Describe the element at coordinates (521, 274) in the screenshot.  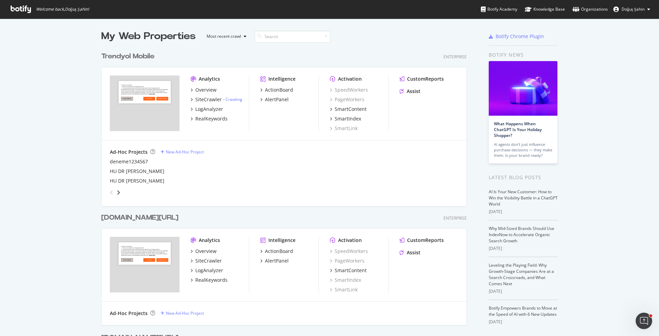
I see `a: Leveling the Playing Field: Why Growth-Stage Companies Are at a Search Crossroads, and What Comes...` at that location.